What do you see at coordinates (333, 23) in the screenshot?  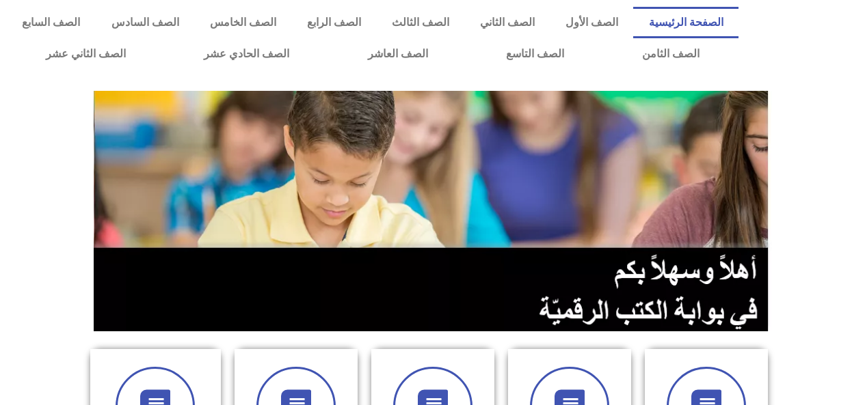 I see `a: الصف الرابع` at bounding box center [333, 23].